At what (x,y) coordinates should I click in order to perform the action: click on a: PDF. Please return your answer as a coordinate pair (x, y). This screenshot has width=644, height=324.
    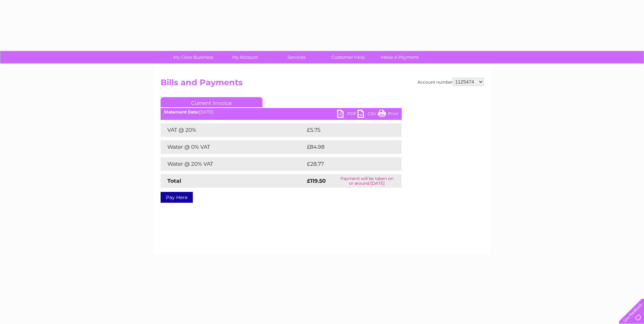
    Looking at the image, I should click on (347, 115).